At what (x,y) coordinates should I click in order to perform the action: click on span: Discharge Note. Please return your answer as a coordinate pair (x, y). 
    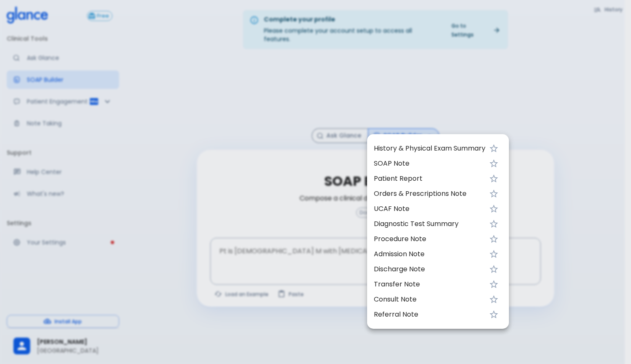
    Looking at the image, I should click on (430, 269).